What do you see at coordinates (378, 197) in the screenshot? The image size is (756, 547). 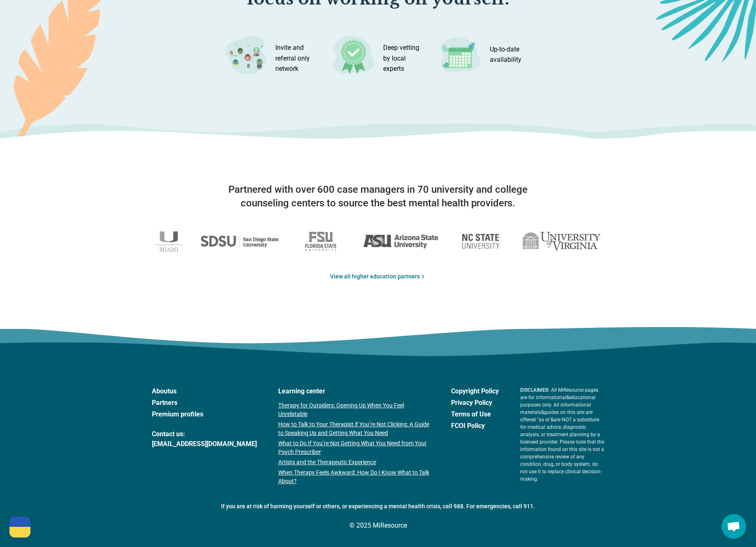 I see `p: Partnered with over 600 case managers in 70 university and college counseling centers to source t...` at bounding box center [378, 197].